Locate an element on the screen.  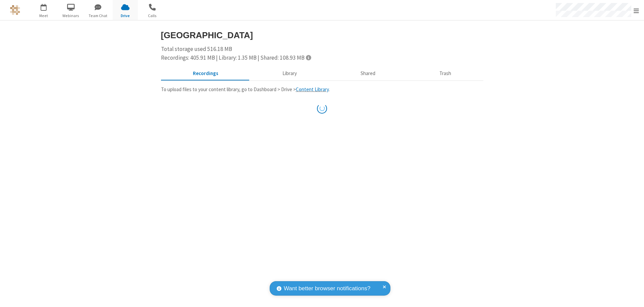
button: Content library is located at coordinates (289, 74).